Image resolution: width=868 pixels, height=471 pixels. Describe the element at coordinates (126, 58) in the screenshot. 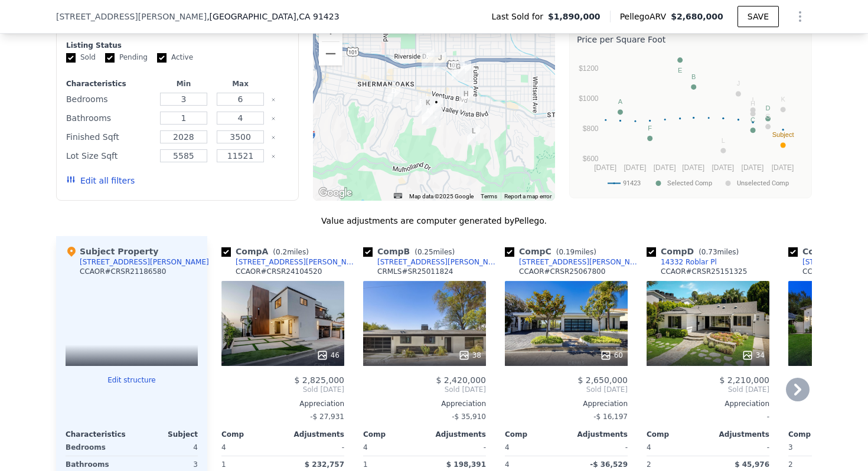

I see `label: Pending` at that location.